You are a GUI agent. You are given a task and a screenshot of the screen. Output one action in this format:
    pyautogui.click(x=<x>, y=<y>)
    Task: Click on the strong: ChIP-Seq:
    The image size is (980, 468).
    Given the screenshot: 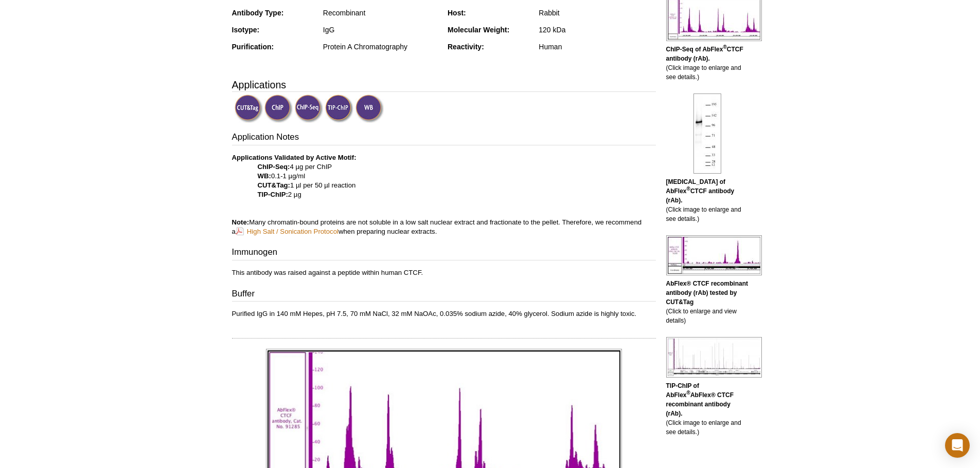 What is the action you would take?
    pyautogui.click(x=274, y=166)
    